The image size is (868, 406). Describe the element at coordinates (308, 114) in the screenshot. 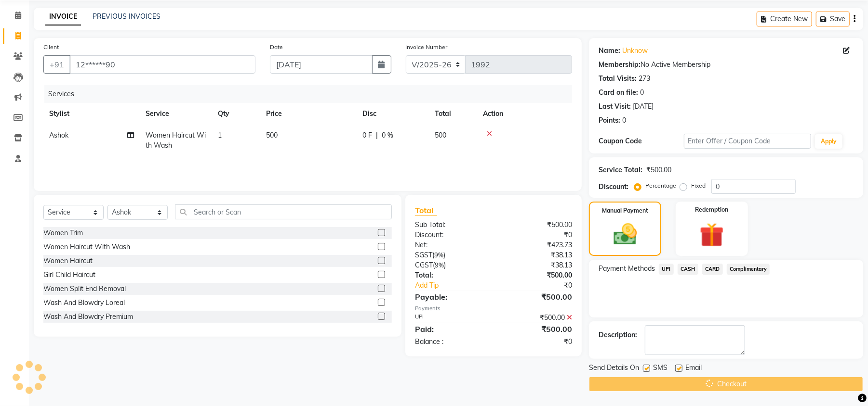

I see `th: Price` at that location.